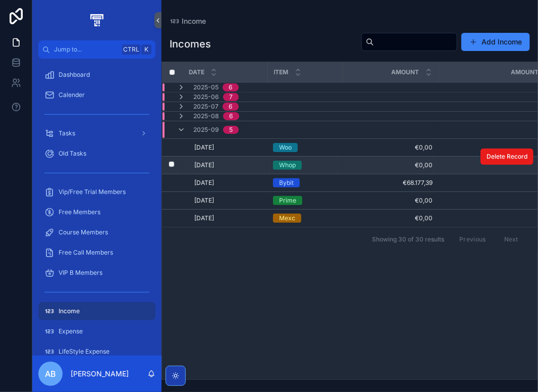 The width and height of the screenshot is (538, 392). What do you see at coordinates (97, 212) in the screenshot?
I see `a: Free Members` at bounding box center [97, 212].